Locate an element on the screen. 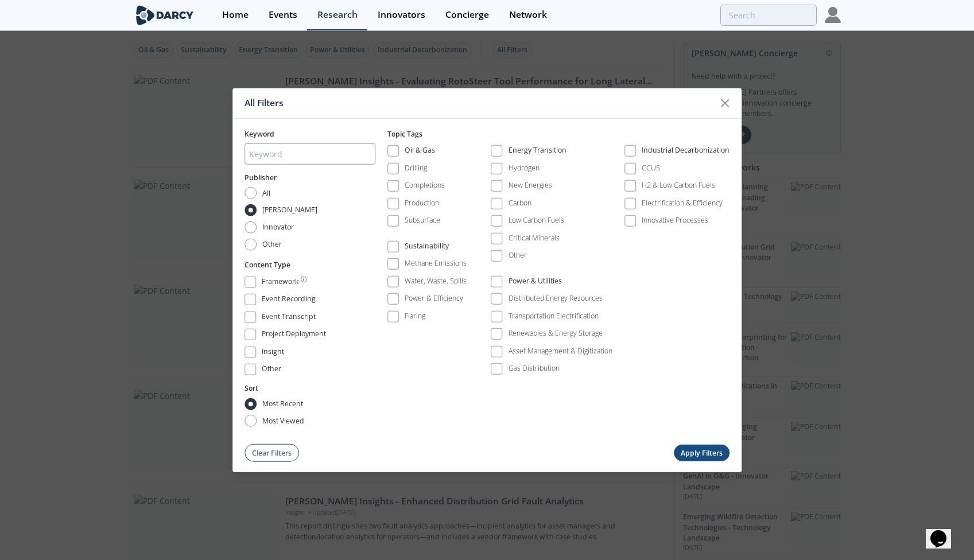 This screenshot has width=974, height=560. div: Event Transcript is located at coordinates (289, 318).